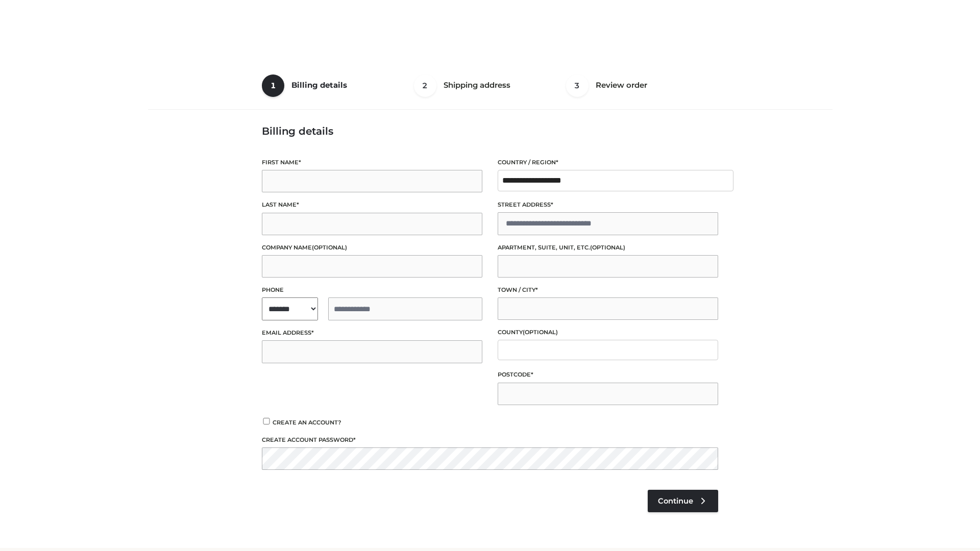 This screenshot has height=551, width=980. Describe the element at coordinates (675, 501) in the screenshot. I see `span: Continue` at that location.